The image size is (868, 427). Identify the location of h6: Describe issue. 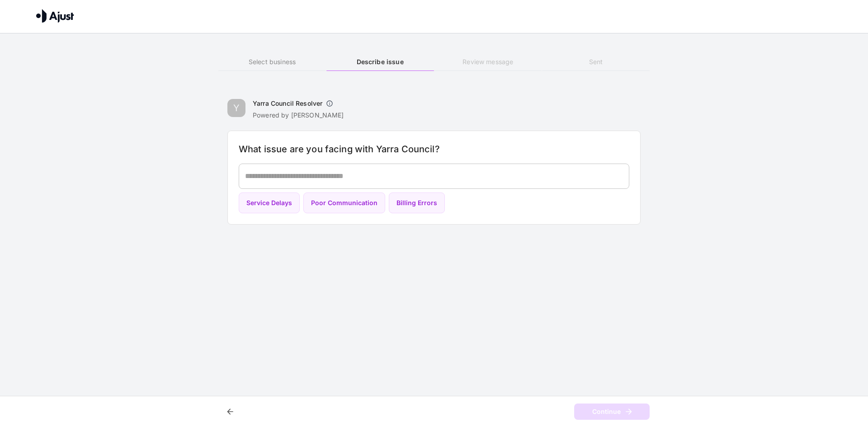
(380, 62).